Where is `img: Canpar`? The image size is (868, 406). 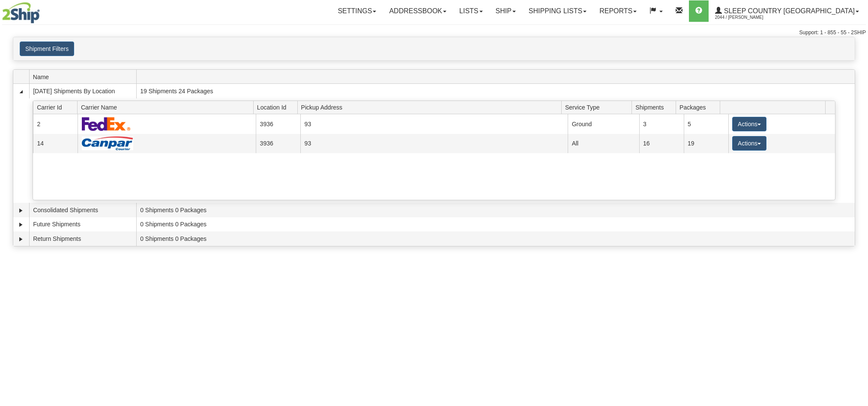
img: Canpar is located at coordinates (107, 143).